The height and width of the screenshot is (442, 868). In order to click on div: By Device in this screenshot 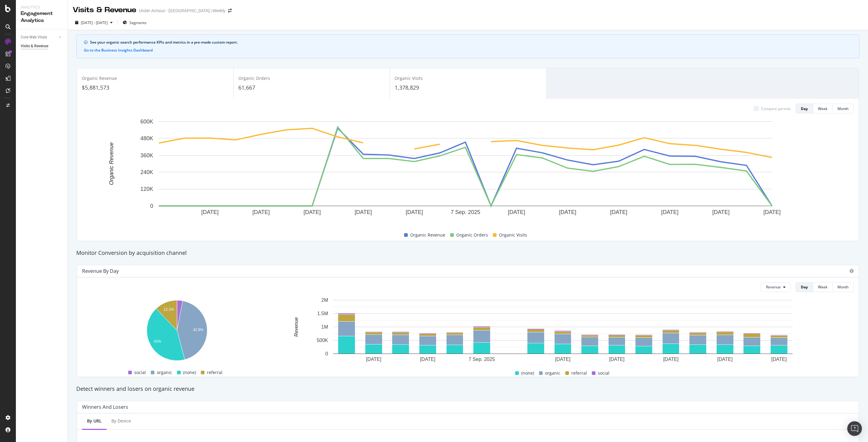, I will do `click(121, 421)`.